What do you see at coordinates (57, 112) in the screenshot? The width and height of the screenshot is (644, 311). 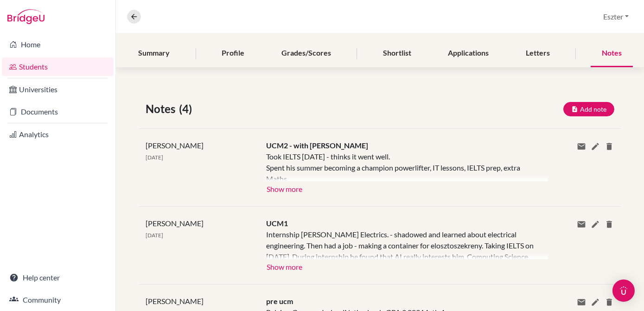 I see `a: Documents` at bounding box center [57, 112].